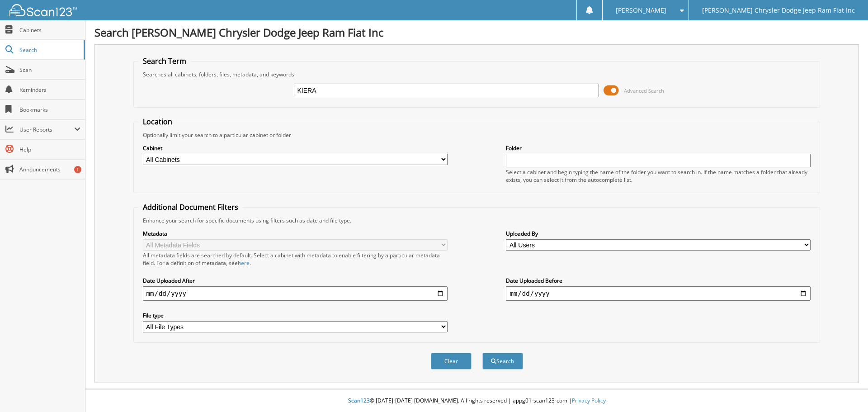  What do you see at coordinates (244, 263) in the screenshot?
I see `a: here` at bounding box center [244, 263].